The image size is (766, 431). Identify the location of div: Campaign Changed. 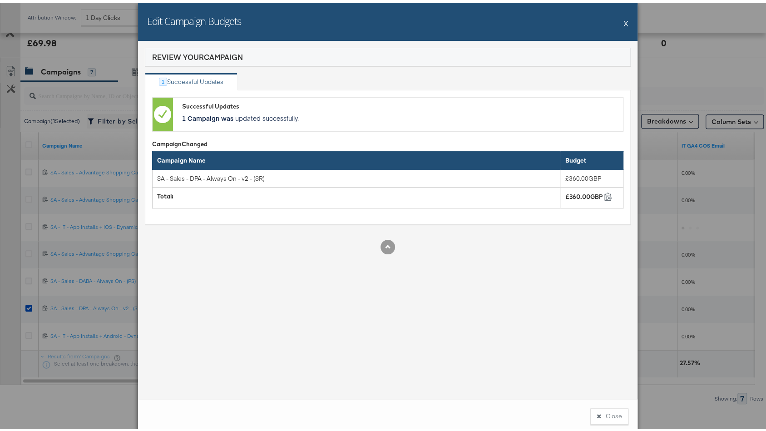
(388, 141).